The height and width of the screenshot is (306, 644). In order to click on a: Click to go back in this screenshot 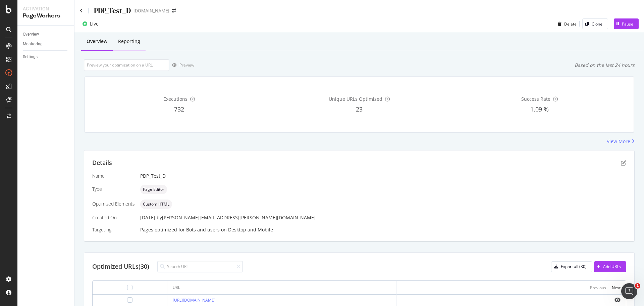, I will do `click(81, 11)`.